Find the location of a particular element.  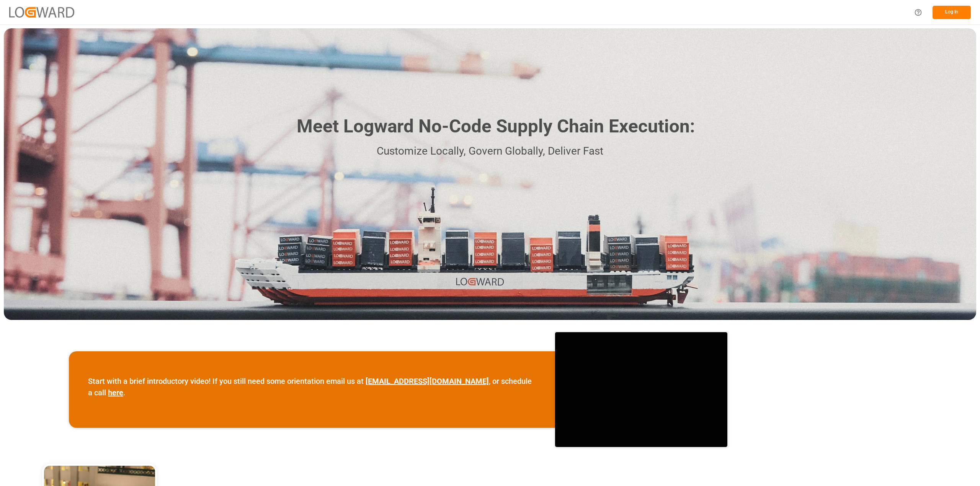

a: here is located at coordinates (116, 393).